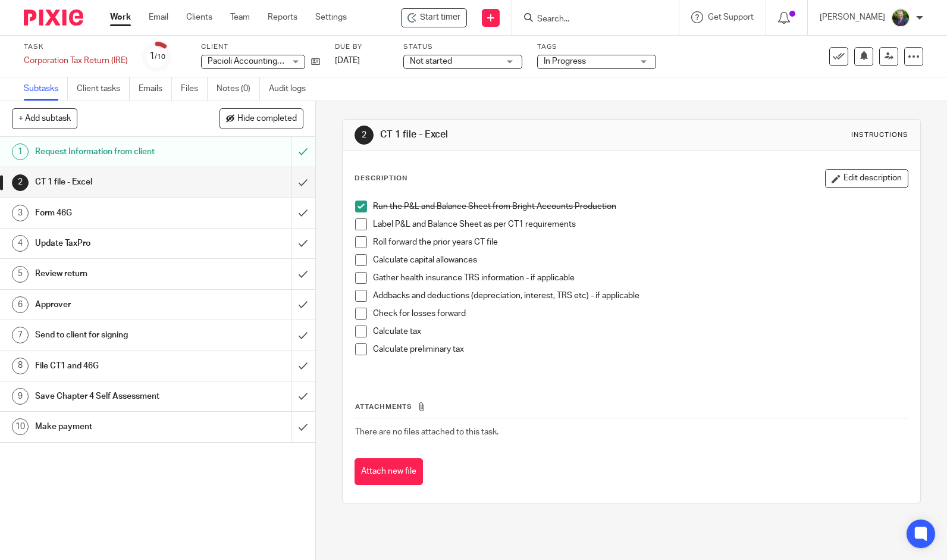 The image size is (947, 560). I want to click on p: Calculate preliminary tax, so click(640, 349).